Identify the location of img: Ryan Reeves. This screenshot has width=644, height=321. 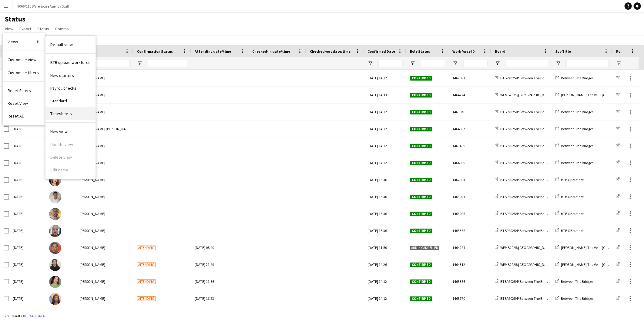
(55, 265).